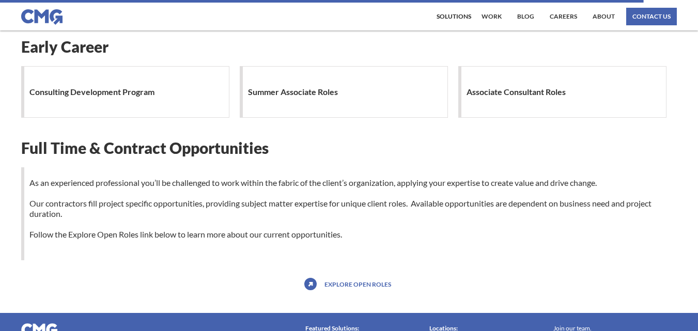 Image resolution: width=698 pixels, height=331 pixels. What do you see at coordinates (454, 17) in the screenshot?
I see `div: Solutions` at bounding box center [454, 17].